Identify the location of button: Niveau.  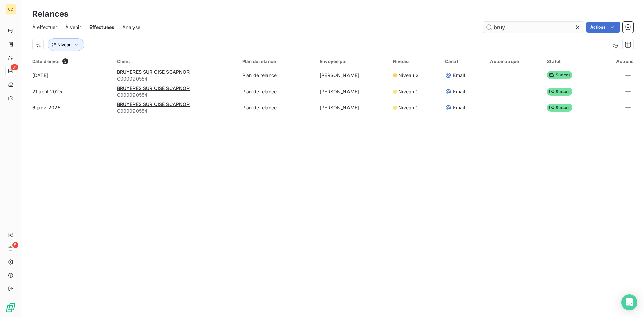
(66, 44).